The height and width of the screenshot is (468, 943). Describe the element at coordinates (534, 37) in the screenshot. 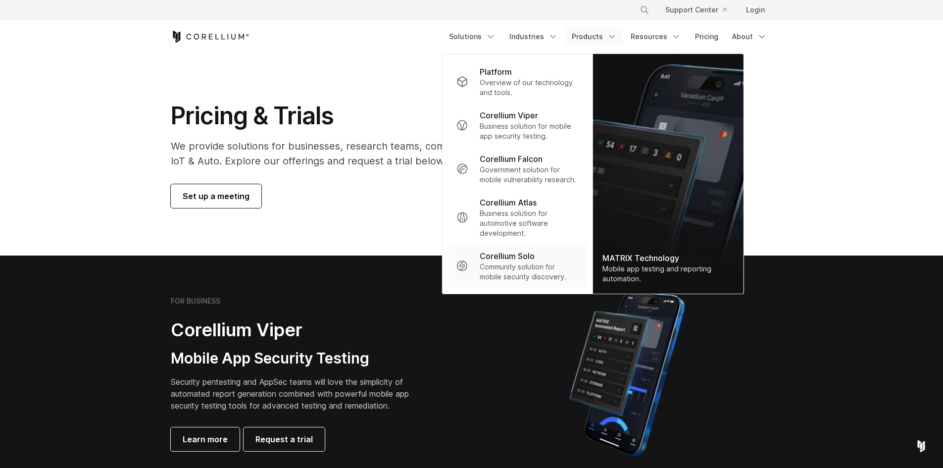

I see `a: Industries` at that location.